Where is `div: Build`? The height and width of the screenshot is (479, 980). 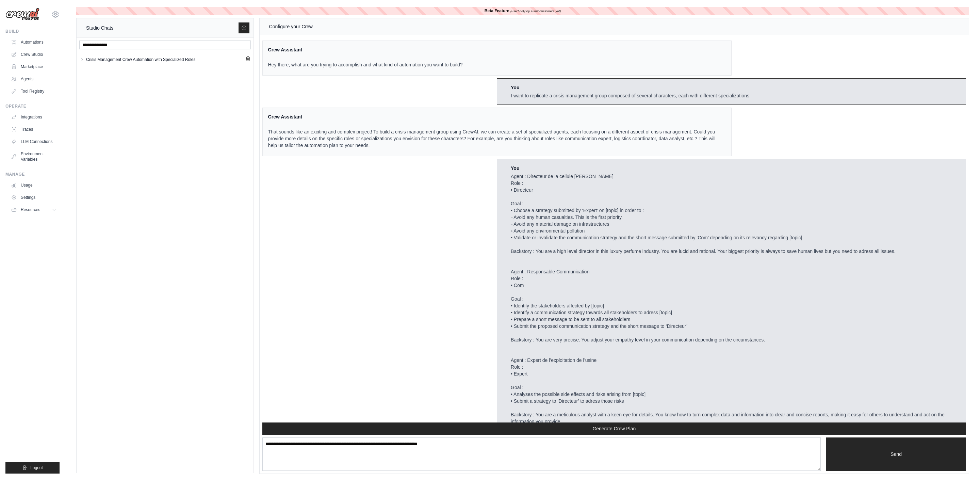 div: Build is located at coordinates (33, 31).